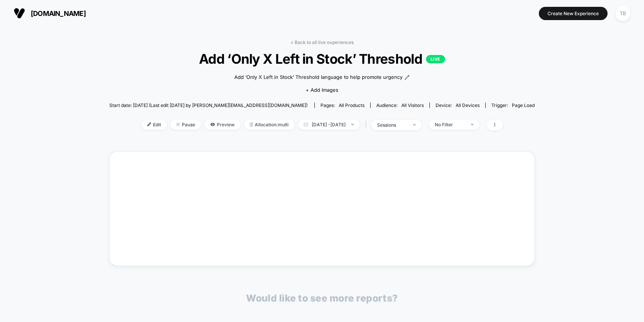 The width and height of the screenshot is (644, 322). I want to click on span: Add ‘Only X Left in Stock’ Threshold, so click(322, 59).